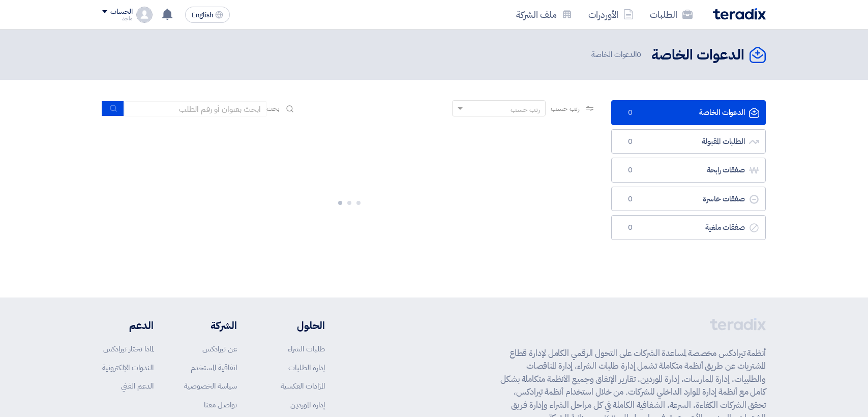 This screenshot has width=868, height=417. I want to click on a: الندوات الإلكترونية, so click(127, 367).